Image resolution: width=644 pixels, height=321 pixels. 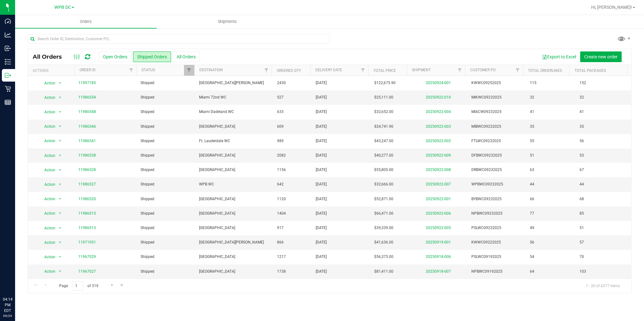 I want to click on inline-svg: Inbound, so click(x=8, y=49).